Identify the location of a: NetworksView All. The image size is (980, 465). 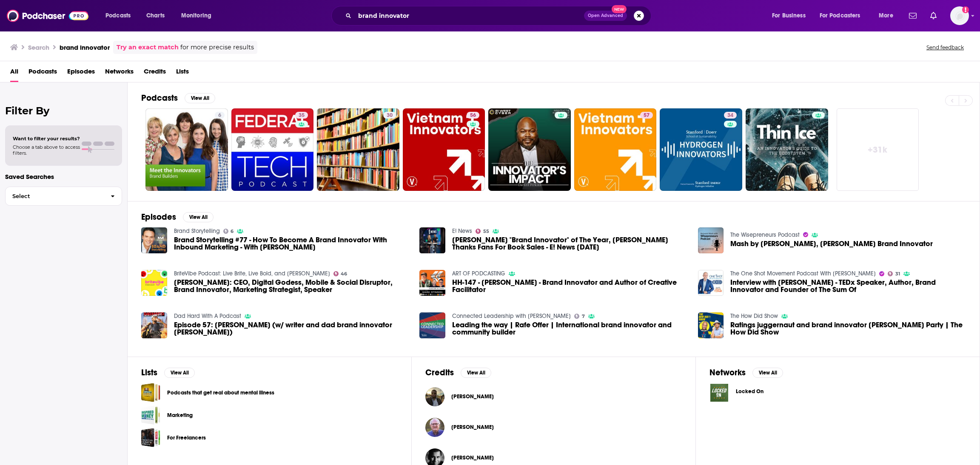
(746, 372).